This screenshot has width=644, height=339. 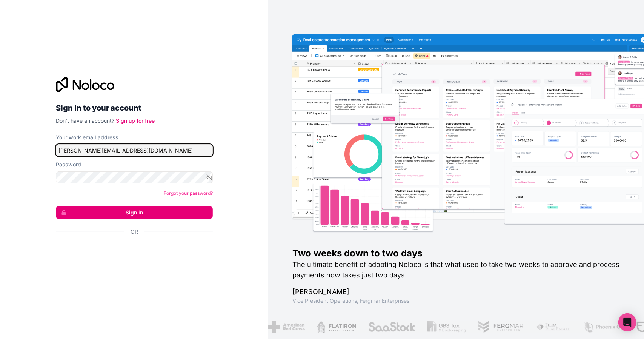 What do you see at coordinates (286, 327) in the screenshot?
I see `img: /assets/american-red-cross-BAupjrZR.png` at bounding box center [286, 327].